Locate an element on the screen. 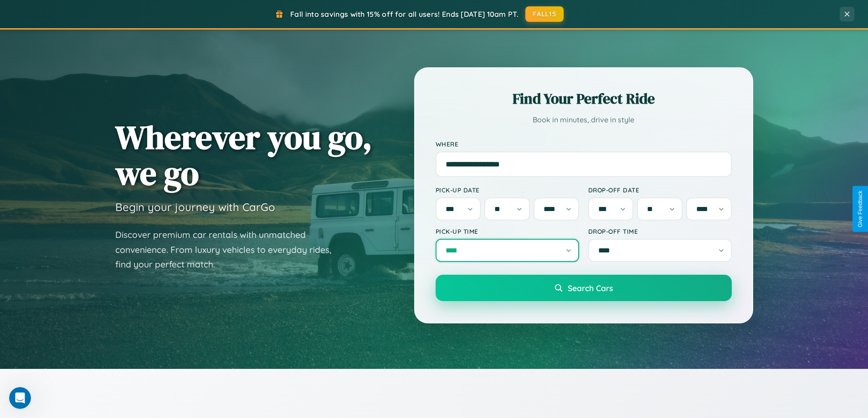 This screenshot has width=868, height=418. span: Search Cars is located at coordinates (590, 288).